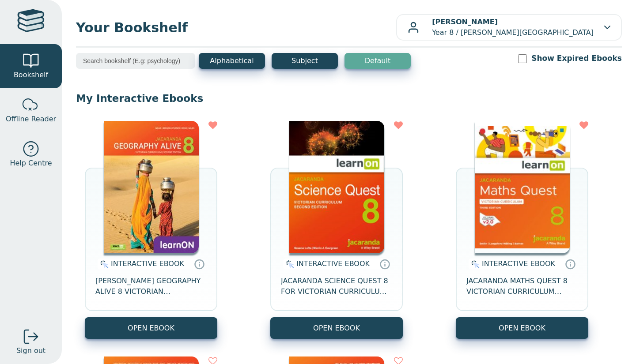 The height and width of the screenshot is (364, 636). Describe the element at coordinates (31, 351) in the screenshot. I see `span: Sign out` at that location.